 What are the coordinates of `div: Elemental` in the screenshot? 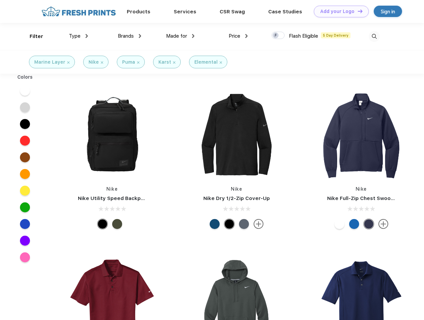 It's located at (206, 62).